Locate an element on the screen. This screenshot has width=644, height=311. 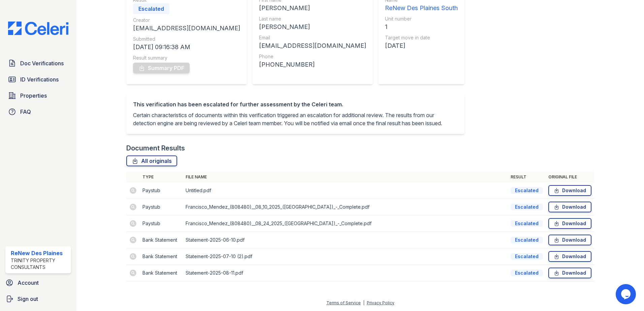
div: ReNew Des Plaines is located at coordinates (40, 253).